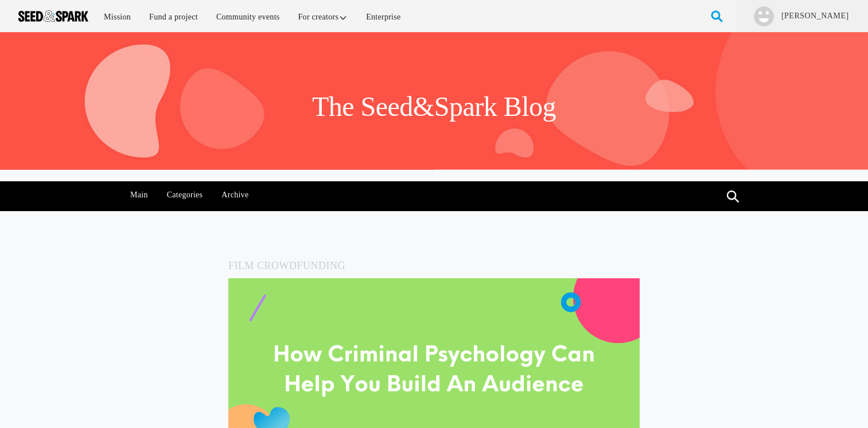 The image size is (868, 428). I want to click on a: Main, so click(139, 195).